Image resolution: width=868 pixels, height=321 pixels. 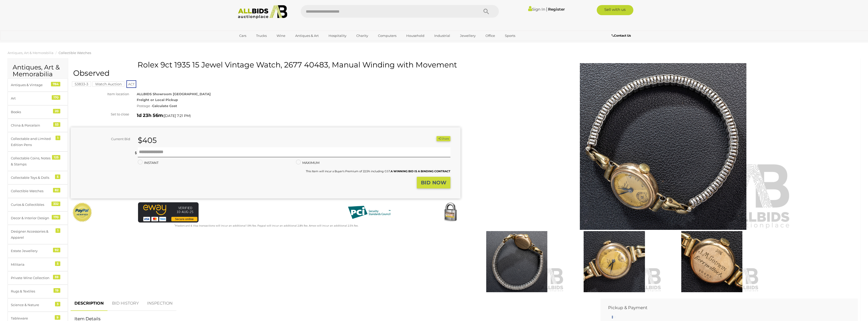 What do you see at coordinates (38, 98) in the screenshot?
I see `a: Art 170` at bounding box center [38, 98].